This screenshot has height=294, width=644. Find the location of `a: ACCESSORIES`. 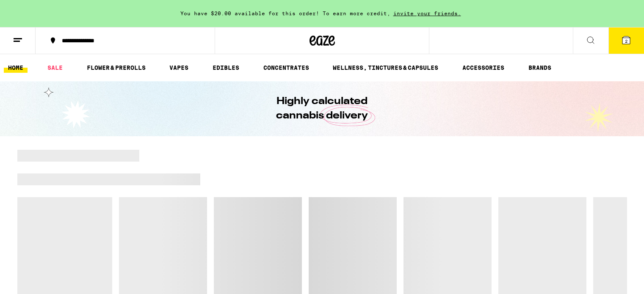

a: ACCESSORIES is located at coordinates (483, 68).